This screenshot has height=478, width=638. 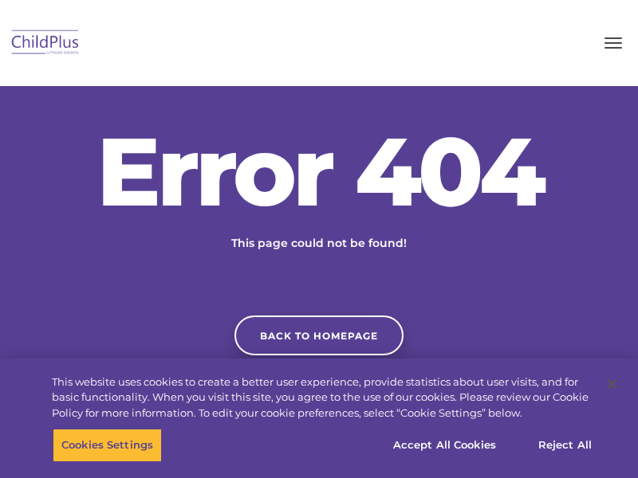 What do you see at coordinates (612, 384) in the screenshot?
I see `button: Close` at bounding box center [612, 384].